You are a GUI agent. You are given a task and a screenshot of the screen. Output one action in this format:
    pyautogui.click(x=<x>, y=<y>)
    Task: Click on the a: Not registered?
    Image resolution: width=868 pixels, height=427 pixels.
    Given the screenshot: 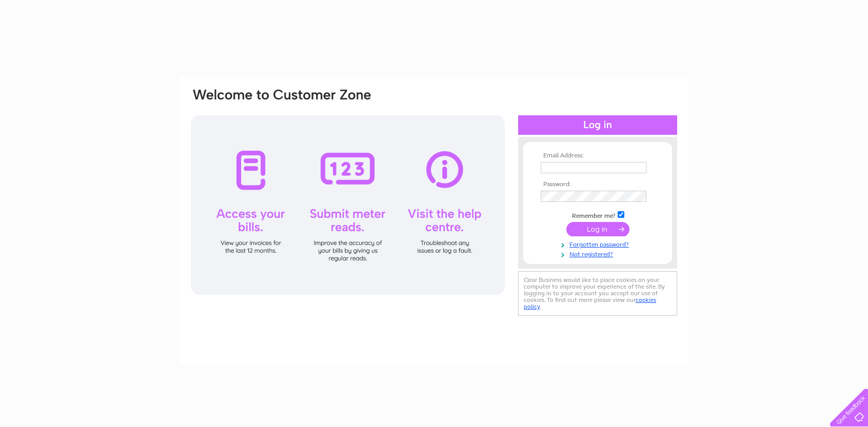 What is the action you would take?
    pyautogui.click(x=599, y=254)
    